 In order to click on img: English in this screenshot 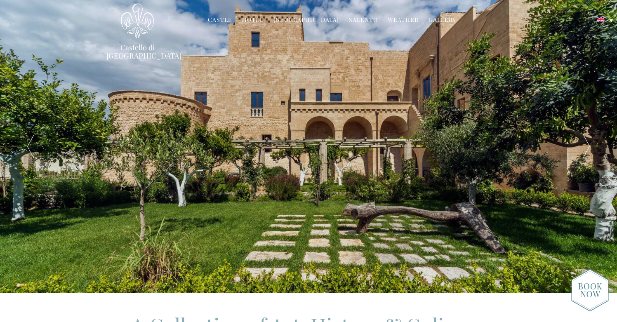, I will do `click(601, 20)`.